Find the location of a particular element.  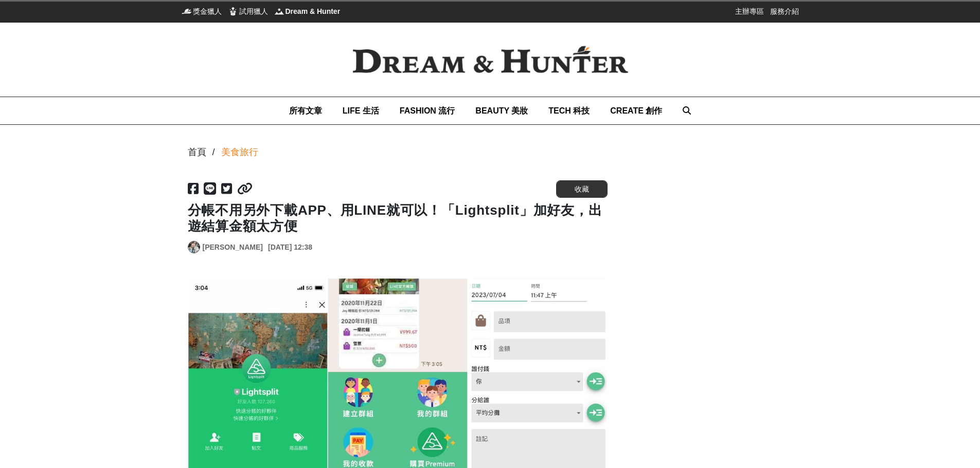

img: 獎金獵人 is located at coordinates (187, 11).